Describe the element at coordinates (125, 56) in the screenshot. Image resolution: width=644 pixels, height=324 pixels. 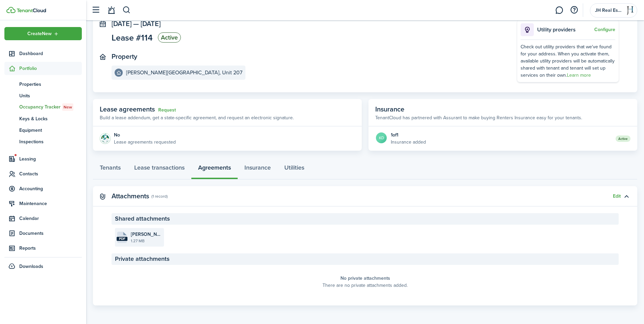
I see `panel-main-title: Property` at that location.